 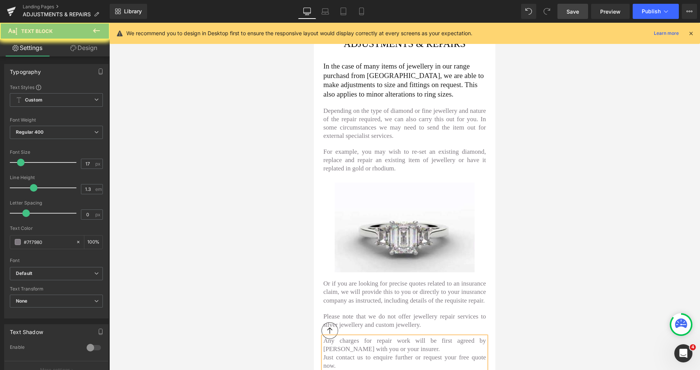 I want to click on a: Tablet, so click(x=343, y=11).